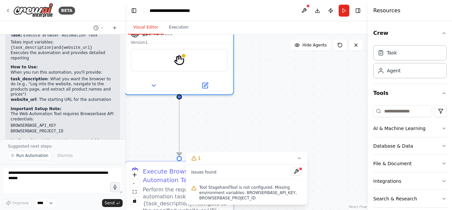 This screenshot has height=210, width=452. I want to click on button: AI & Machine Learning, so click(410, 129).